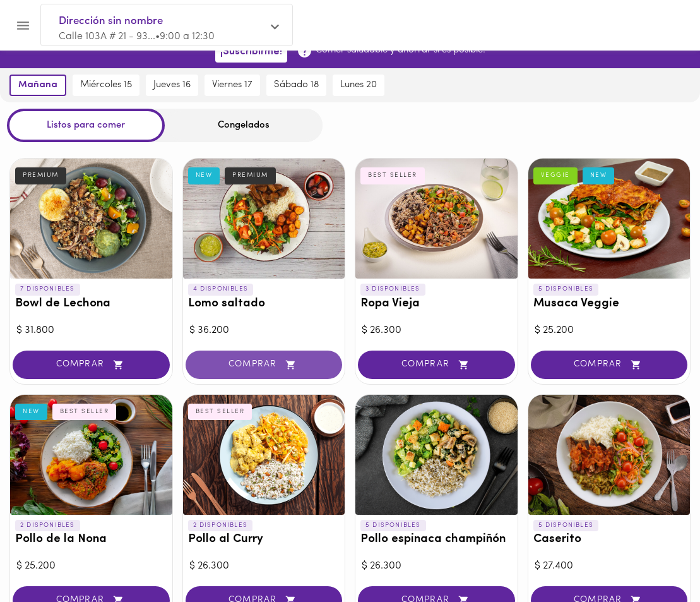 This screenshot has width=700, height=602. Describe the element at coordinates (91, 330) in the screenshot. I see `div: $ 31.800` at that location.